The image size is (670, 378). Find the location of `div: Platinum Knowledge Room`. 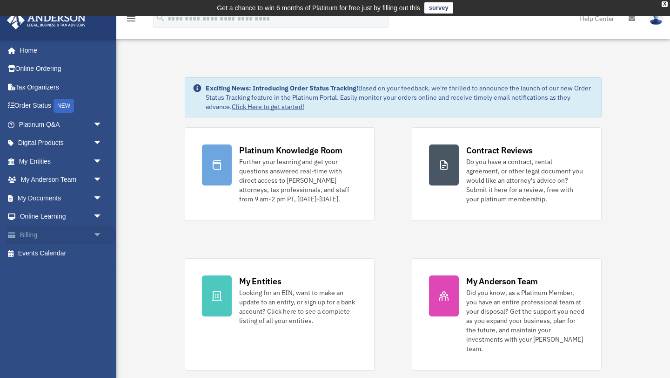

div: Platinum Knowledge Room is located at coordinates (291, 150).